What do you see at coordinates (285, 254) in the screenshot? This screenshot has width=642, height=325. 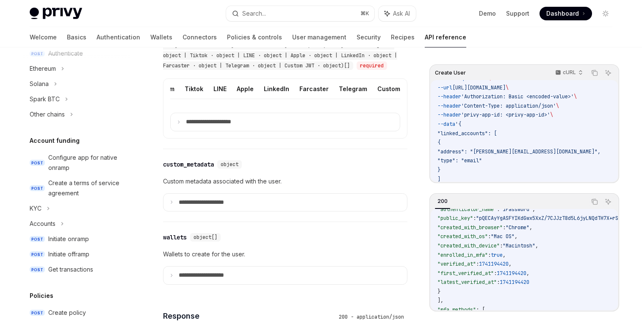 I see `p: Wallets to create for the user.` at bounding box center [285, 254].